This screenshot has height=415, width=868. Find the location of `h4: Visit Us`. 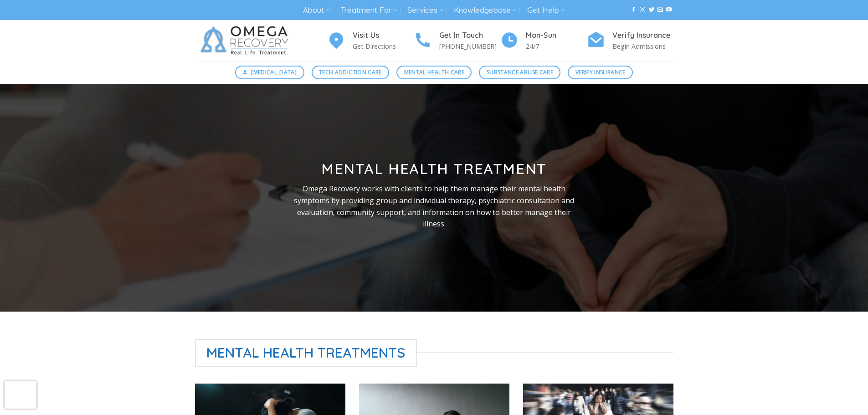

h4: Visit Us is located at coordinates (383, 35).